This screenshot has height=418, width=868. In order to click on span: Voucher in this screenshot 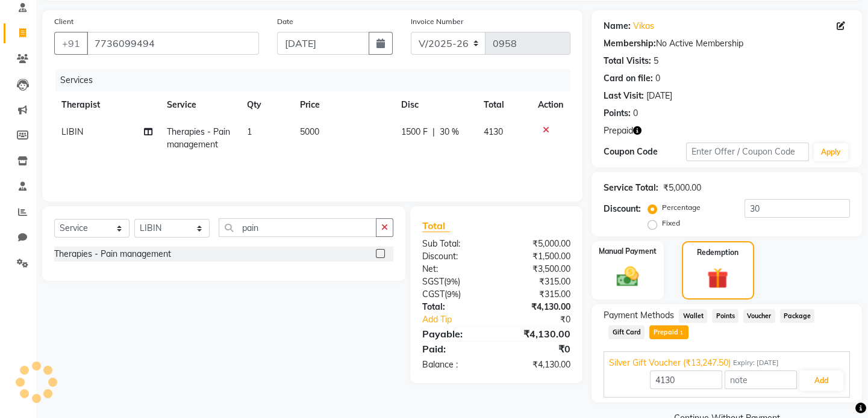, I will do `click(759, 316)`.